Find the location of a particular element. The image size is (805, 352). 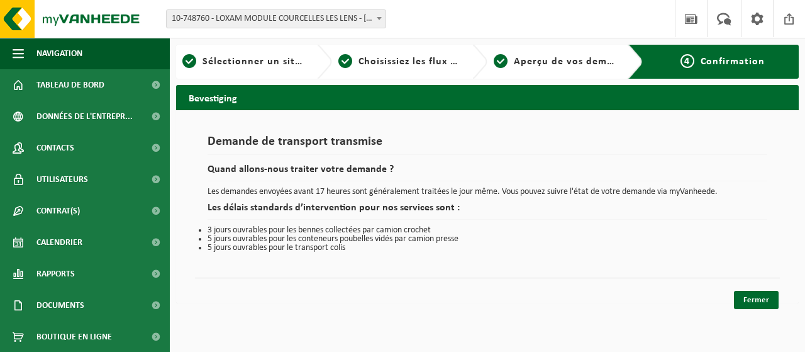

a: 1Sélectionner un site ici is located at coordinates (245, 62).